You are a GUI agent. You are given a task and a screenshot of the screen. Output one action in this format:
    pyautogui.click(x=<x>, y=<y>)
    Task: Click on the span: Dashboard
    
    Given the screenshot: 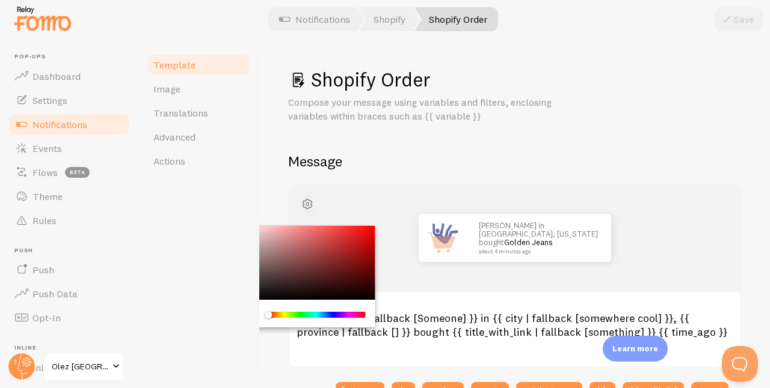 What is the action you would take?
    pyautogui.click(x=57, y=76)
    